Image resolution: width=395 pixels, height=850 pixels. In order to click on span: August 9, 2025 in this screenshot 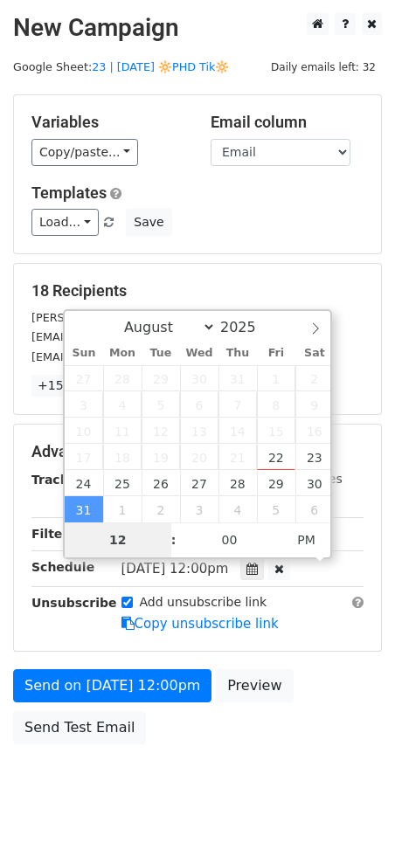, I will do `click(314, 404)`.